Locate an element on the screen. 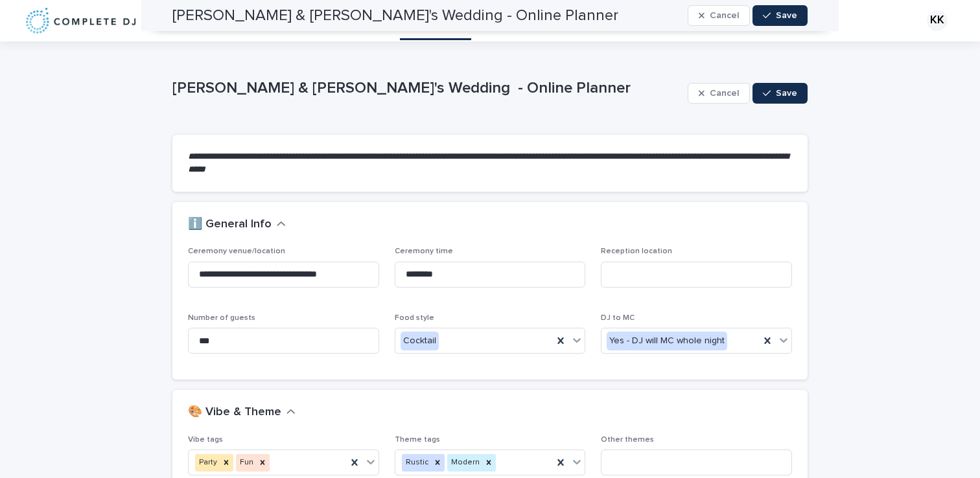 Image resolution: width=980 pixels, height=478 pixels. div: Modern is located at coordinates (464, 463).